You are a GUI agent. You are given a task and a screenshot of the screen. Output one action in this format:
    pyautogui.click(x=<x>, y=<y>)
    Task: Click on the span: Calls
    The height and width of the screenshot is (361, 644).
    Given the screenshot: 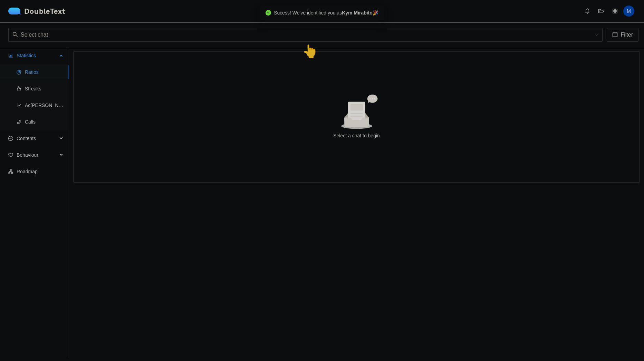 What is the action you would take?
    pyautogui.click(x=44, y=122)
    